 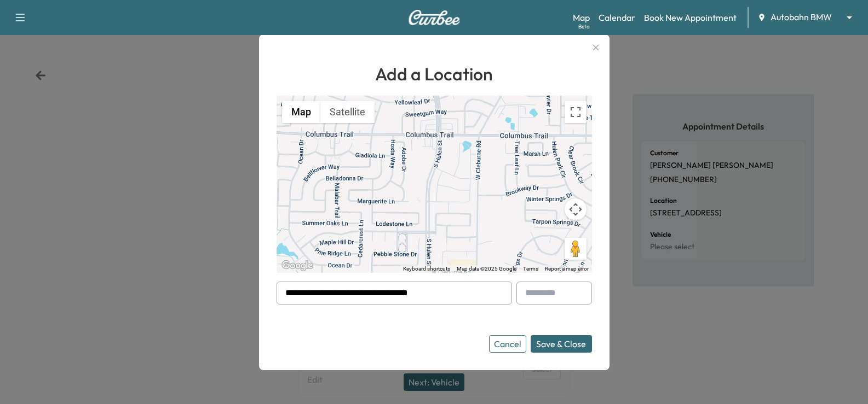 I want to click on a: Book New Appointment, so click(x=690, y=17).